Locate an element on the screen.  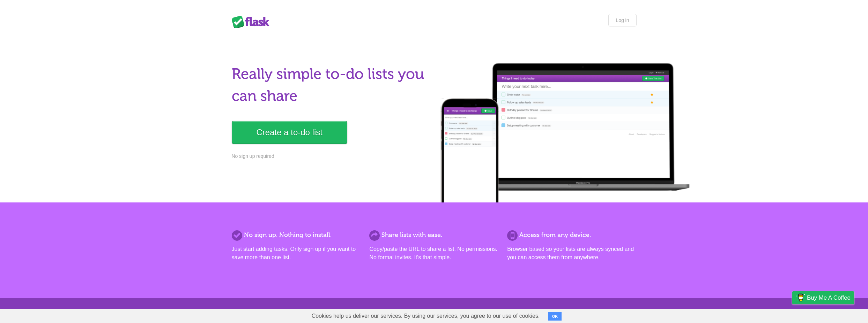
span: Cookies help us deliver our services. By using our services, you agree to our use of cookies. is located at coordinates (426, 316).